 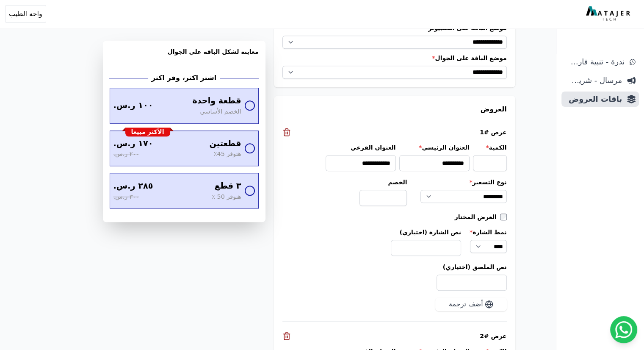 What do you see at coordinates (464, 182) in the screenshot?
I see `label: نوع التسعير` at bounding box center [464, 182].